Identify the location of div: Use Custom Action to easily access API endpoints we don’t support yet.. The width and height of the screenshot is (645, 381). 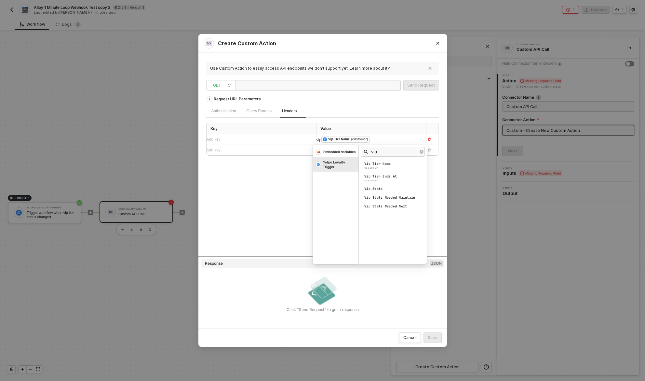
(318, 68).